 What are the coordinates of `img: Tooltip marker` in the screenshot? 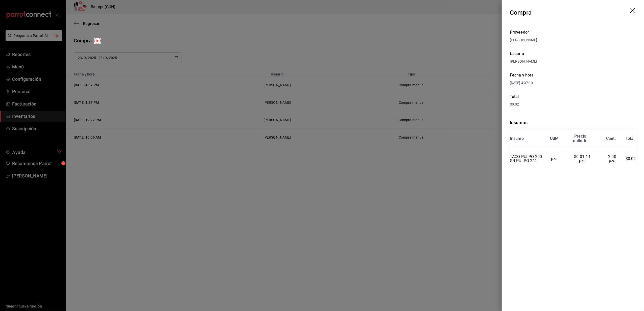 It's located at (97, 41).